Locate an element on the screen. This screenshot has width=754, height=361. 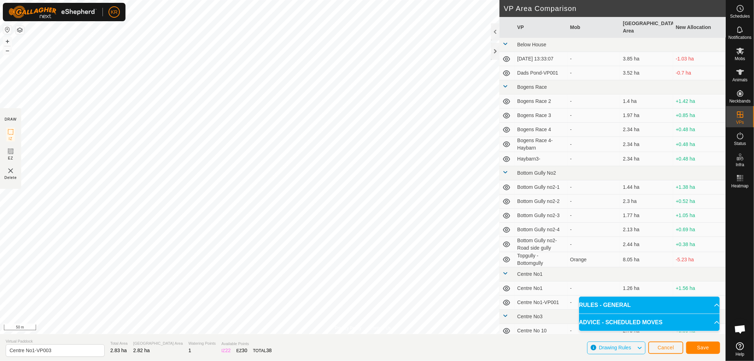
div: TOTAL is located at coordinates (262, 350).